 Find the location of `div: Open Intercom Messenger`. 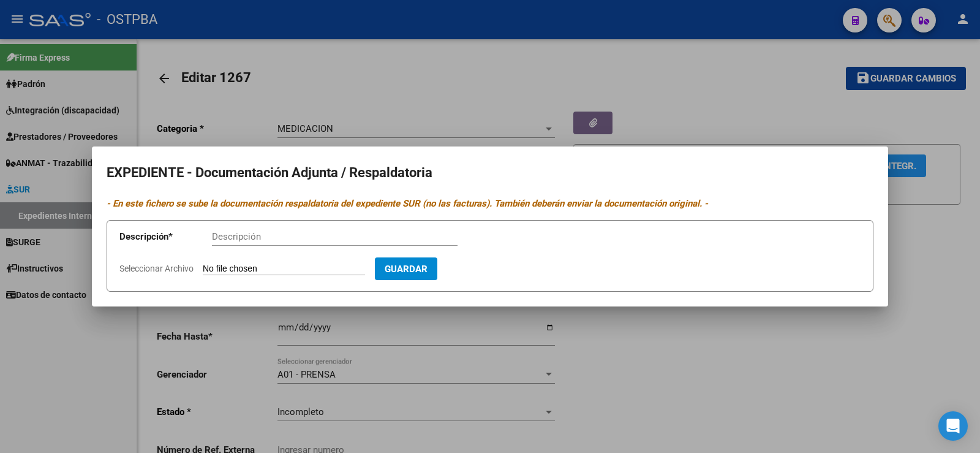

div: Open Intercom Messenger is located at coordinates (953, 426).